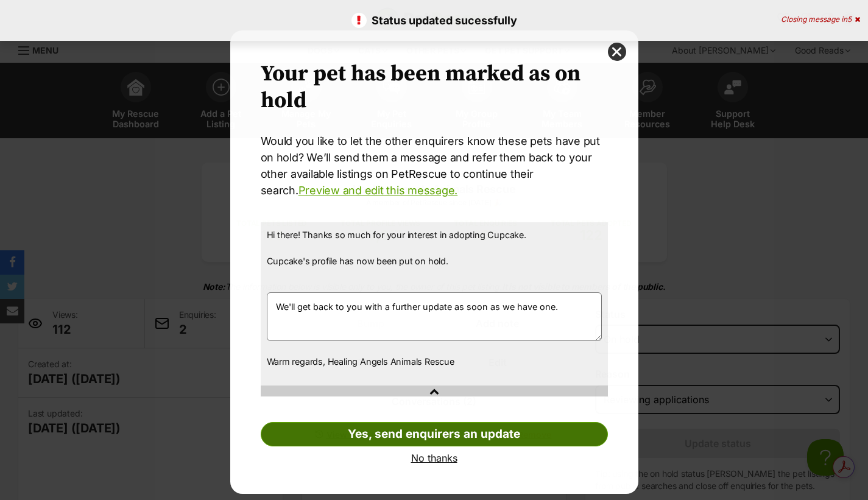 The height and width of the screenshot is (500, 868). I want to click on span: 5, so click(849, 19).